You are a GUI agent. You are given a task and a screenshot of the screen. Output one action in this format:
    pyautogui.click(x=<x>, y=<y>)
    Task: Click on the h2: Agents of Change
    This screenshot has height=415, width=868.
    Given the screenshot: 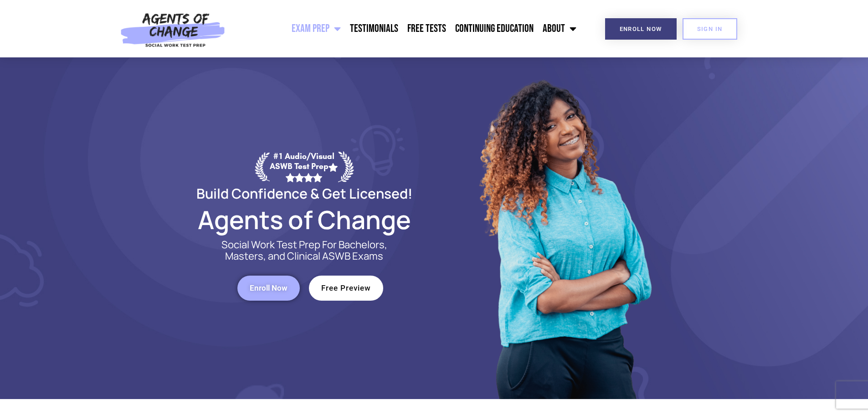 What is the action you would take?
    pyautogui.click(x=304, y=220)
    